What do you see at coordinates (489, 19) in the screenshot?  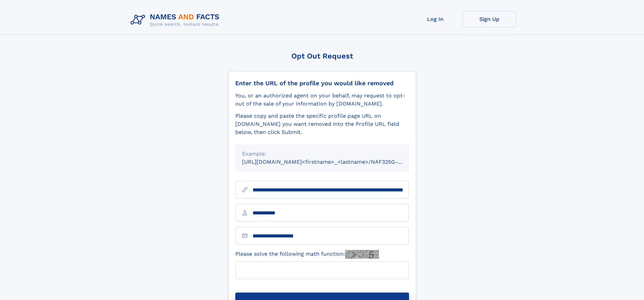 I see `a: Sign Up` at bounding box center [489, 19].